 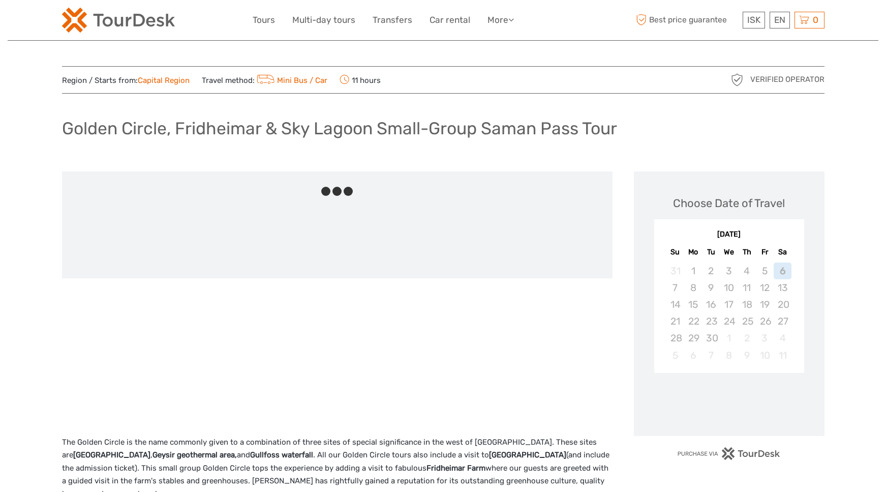 I want to click on a: Mini Bus / Car, so click(x=291, y=80).